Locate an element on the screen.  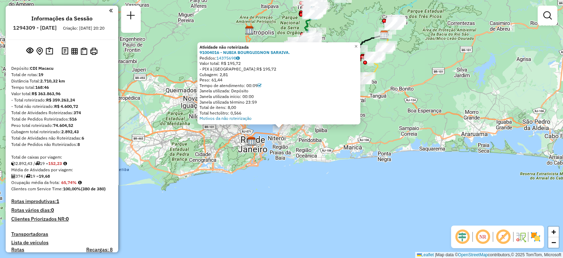
button: Logs desbloquear sessão is located at coordinates (65, 51).